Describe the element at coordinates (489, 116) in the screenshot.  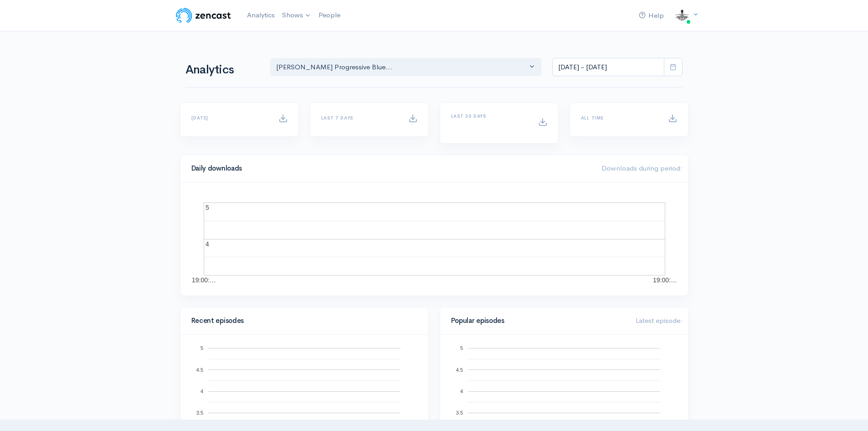
I see `h6: Last 30 days` at that location.